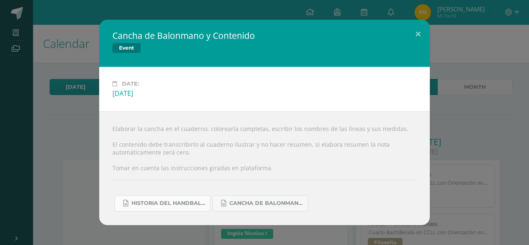  What do you see at coordinates (261, 204) in the screenshot?
I see `a: Cancha de Balonmano.docx` at bounding box center [261, 204].